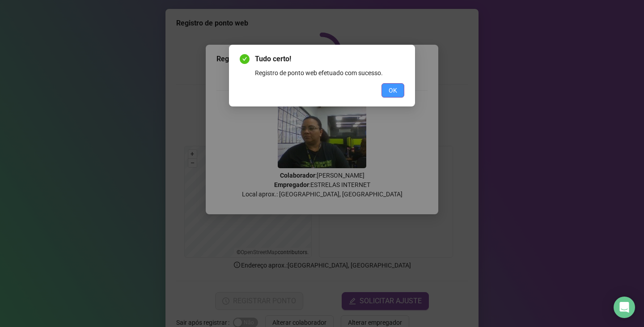 This screenshot has height=327, width=644. I want to click on button: OK, so click(393, 90).